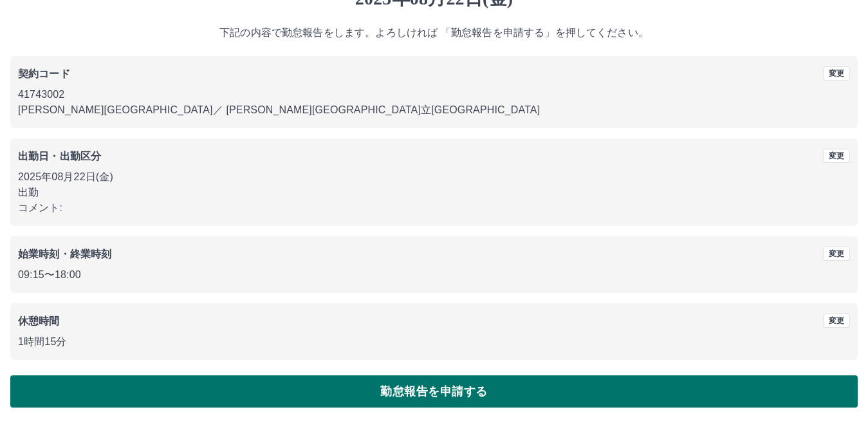 This screenshot has height=423, width=868. What do you see at coordinates (434, 391) in the screenshot?
I see `button: 勤怠報告を申請する` at bounding box center [434, 391].